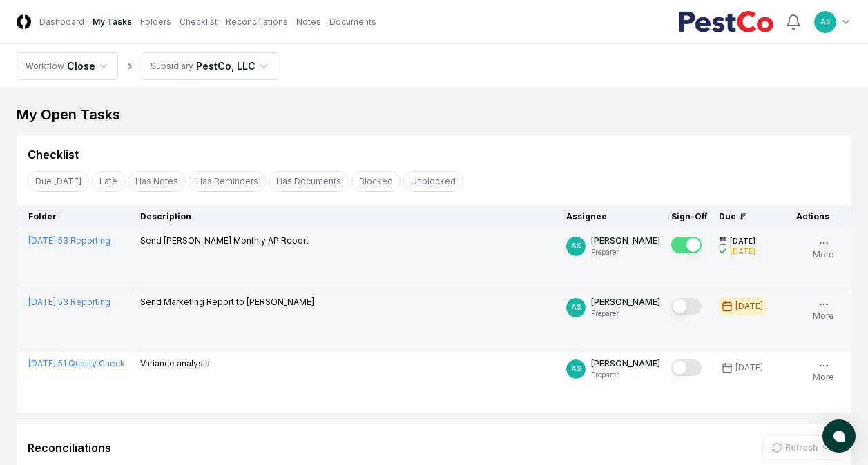  I want to click on div: Workflow, so click(45, 66).